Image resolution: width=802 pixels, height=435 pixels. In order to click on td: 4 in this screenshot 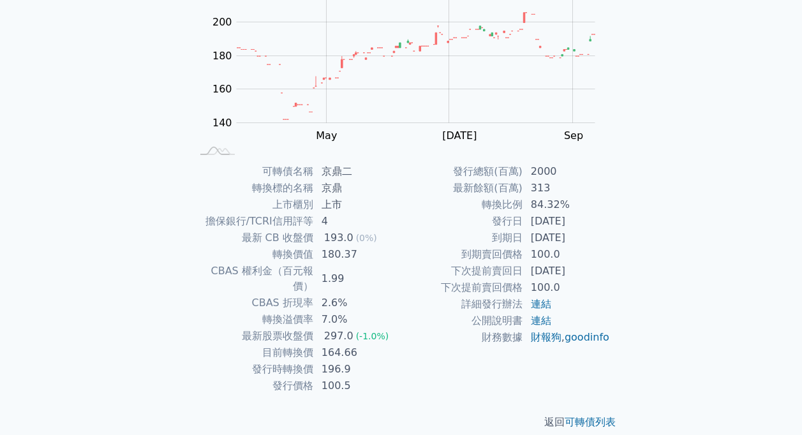, I will do `click(357, 221)`.